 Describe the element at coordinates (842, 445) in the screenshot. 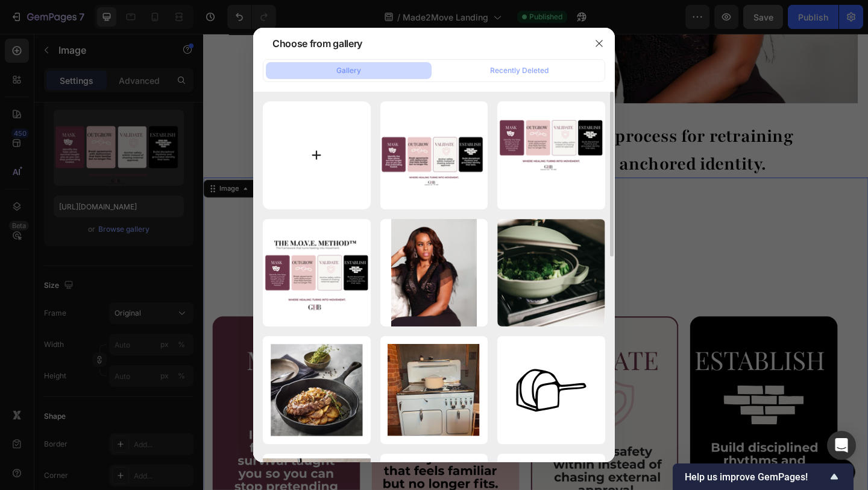

I see `div: Open Intercom Messenger` at that location.